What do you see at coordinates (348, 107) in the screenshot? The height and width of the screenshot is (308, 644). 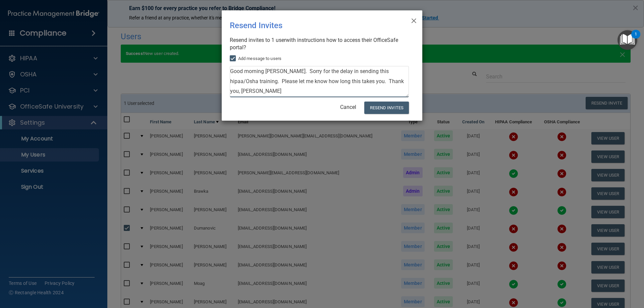 I see `a: Cancel` at bounding box center [348, 107].